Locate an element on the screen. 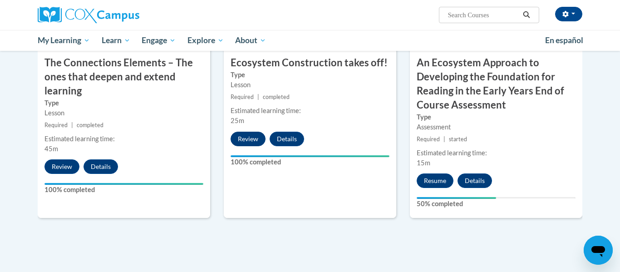 This screenshot has width=620, height=272. input: Search Courses is located at coordinates (483, 15).